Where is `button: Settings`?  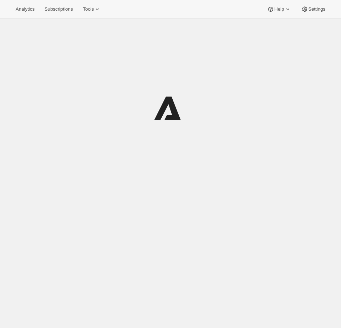 button: Settings is located at coordinates (313, 9).